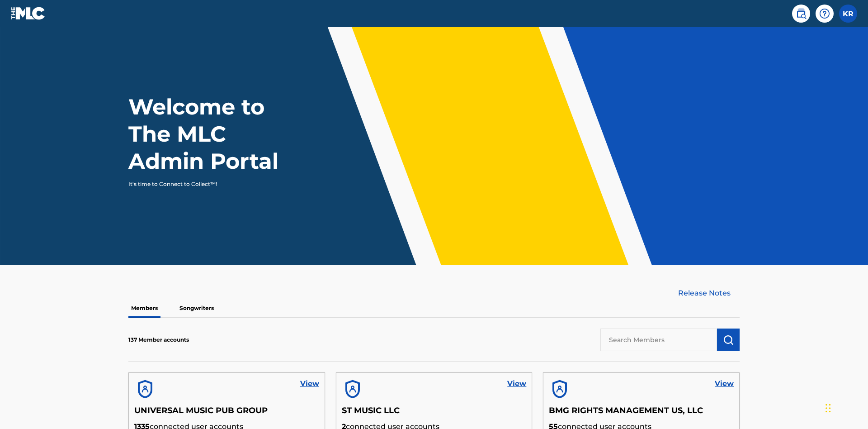 The width and height of the screenshot is (868, 429). What do you see at coordinates (825, 14) in the screenshot?
I see `img: help` at bounding box center [825, 14].